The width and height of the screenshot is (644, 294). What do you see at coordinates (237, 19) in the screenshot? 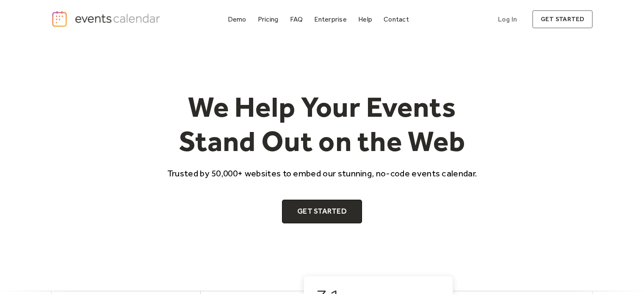
I see `a: Demo` at bounding box center [237, 19].